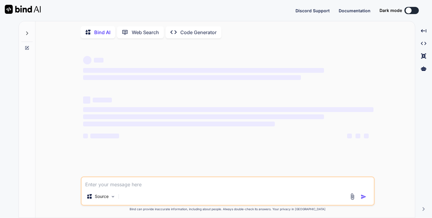  I want to click on p: Code Generator, so click(198, 32).